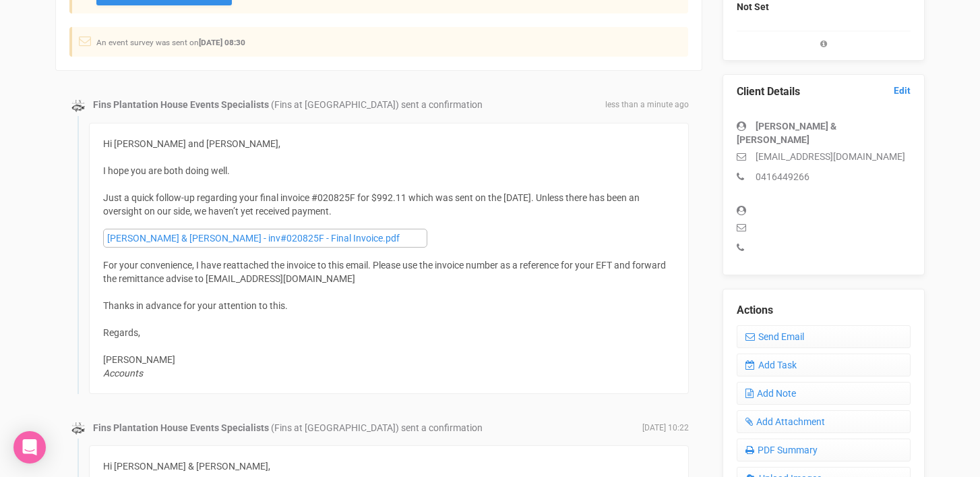  I want to click on em: Accounts, so click(122, 373).